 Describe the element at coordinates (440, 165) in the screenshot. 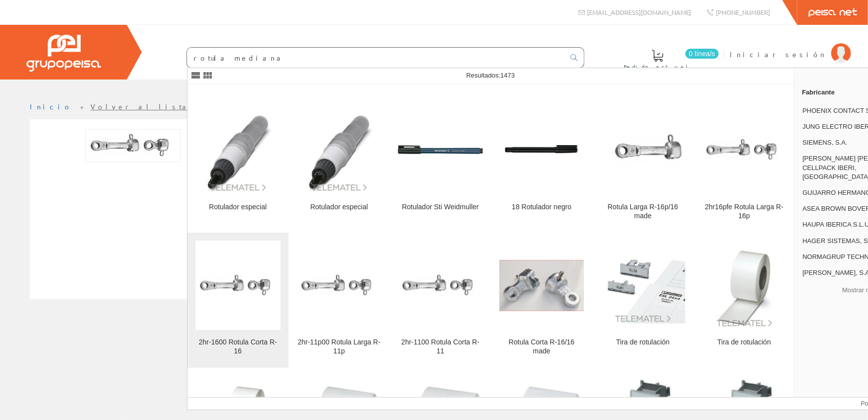

I see `a: Rotulador Sti Weidmuller Rotulador Sti Weidmuller` at that location.